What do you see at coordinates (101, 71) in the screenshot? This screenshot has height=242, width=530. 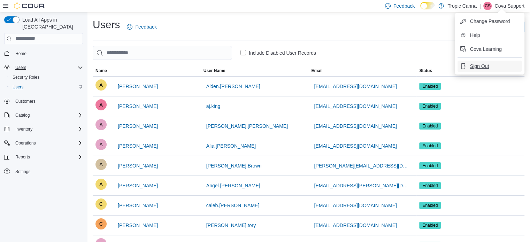 I see `span: Name` at bounding box center [101, 71].